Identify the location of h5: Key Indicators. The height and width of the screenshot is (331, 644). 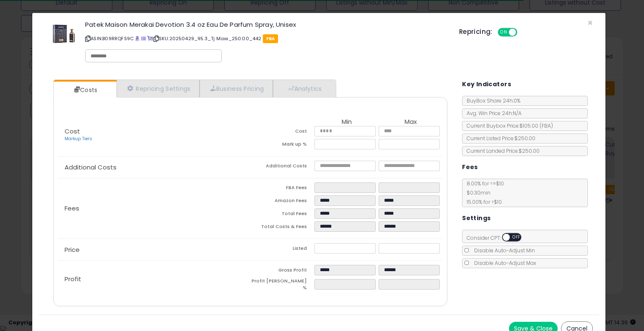
(486, 84).